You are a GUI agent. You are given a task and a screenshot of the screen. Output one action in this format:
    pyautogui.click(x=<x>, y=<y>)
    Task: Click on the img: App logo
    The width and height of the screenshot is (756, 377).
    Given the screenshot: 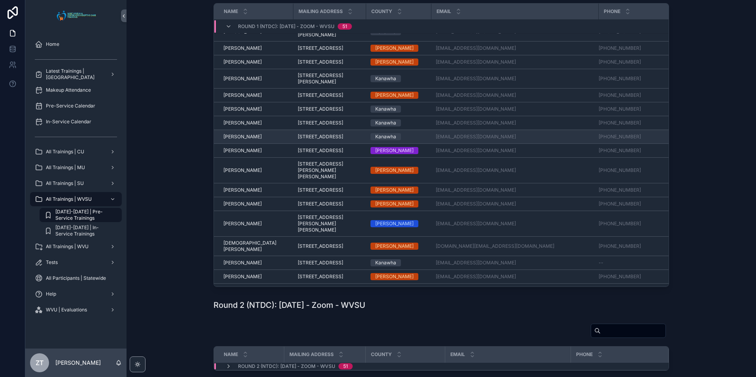 What is the action you would take?
    pyautogui.click(x=76, y=16)
    